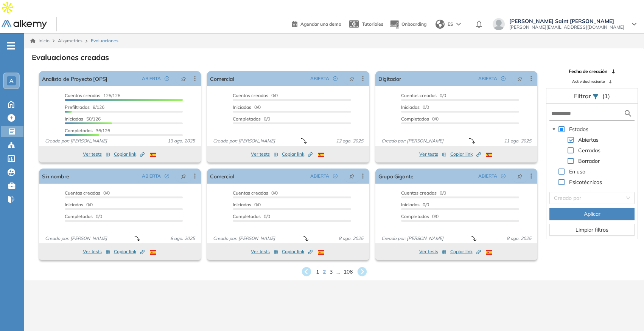  Describe the element at coordinates (592, 230) in the screenshot. I see `button: Limpiar filtros` at that location.